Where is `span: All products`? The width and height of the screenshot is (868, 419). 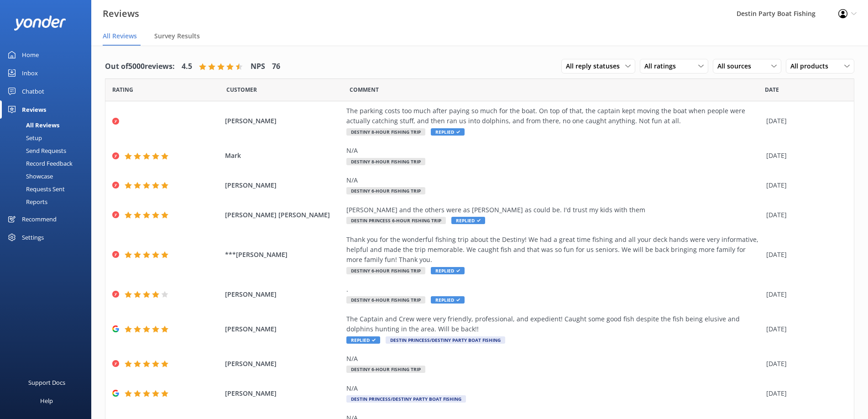 span: All products is located at coordinates (813, 66).